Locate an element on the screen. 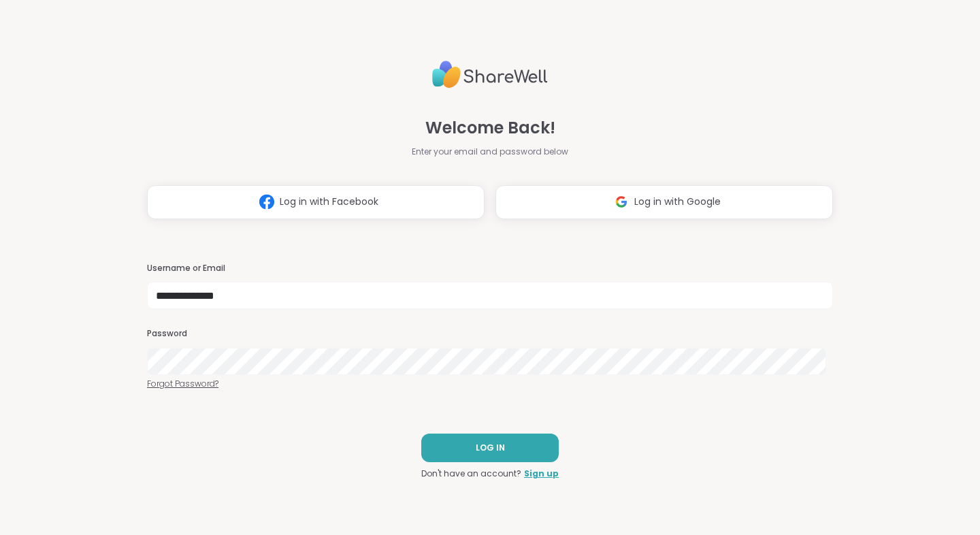  a: Forgot Password? is located at coordinates (490, 384).